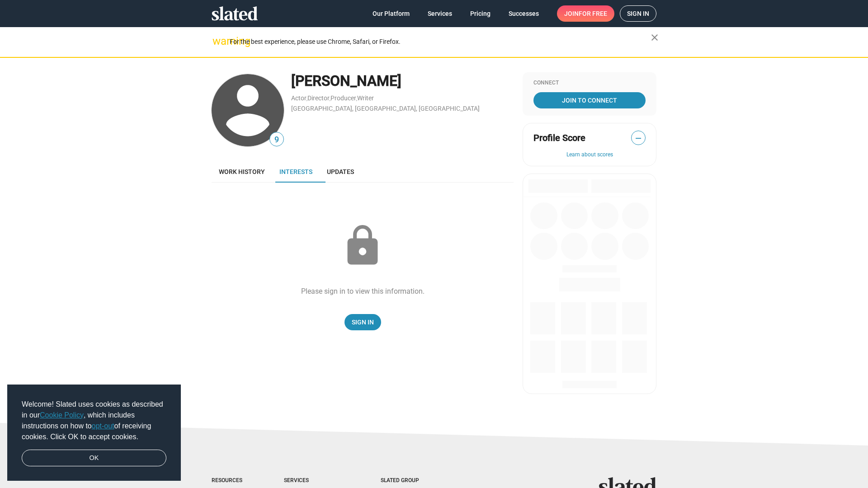 The image size is (868, 488). What do you see at coordinates (411, 481) in the screenshot?
I see `div: Slated Group` at bounding box center [411, 481].